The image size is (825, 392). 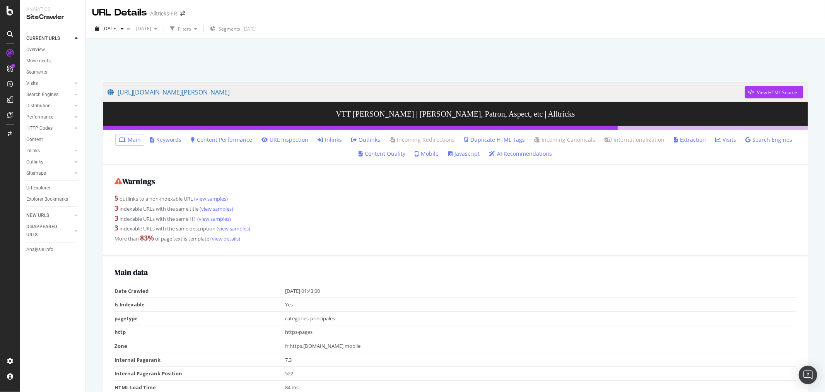 What do you see at coordinates (147, 238) in the screenshot?
I see `strong: 83 %` at bounding box center [147, 238].